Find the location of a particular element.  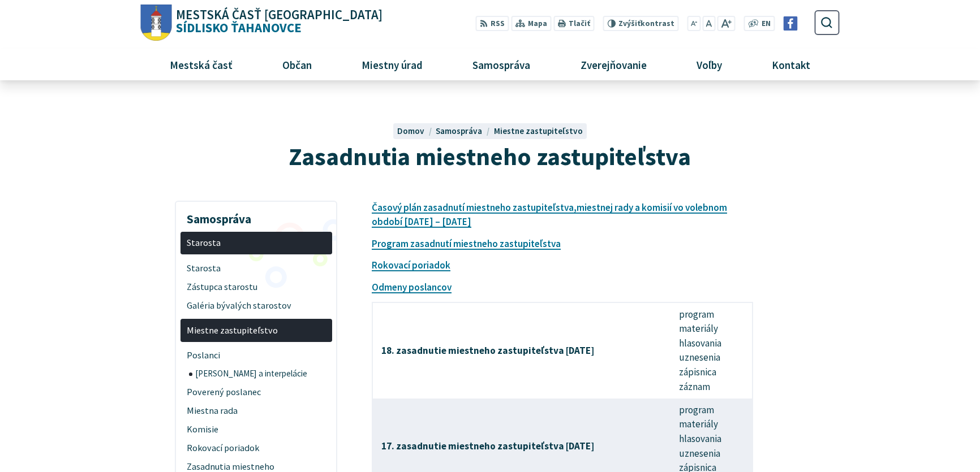

button: Zväčšiť veľkosť písma is located at coordinates (725, 23).